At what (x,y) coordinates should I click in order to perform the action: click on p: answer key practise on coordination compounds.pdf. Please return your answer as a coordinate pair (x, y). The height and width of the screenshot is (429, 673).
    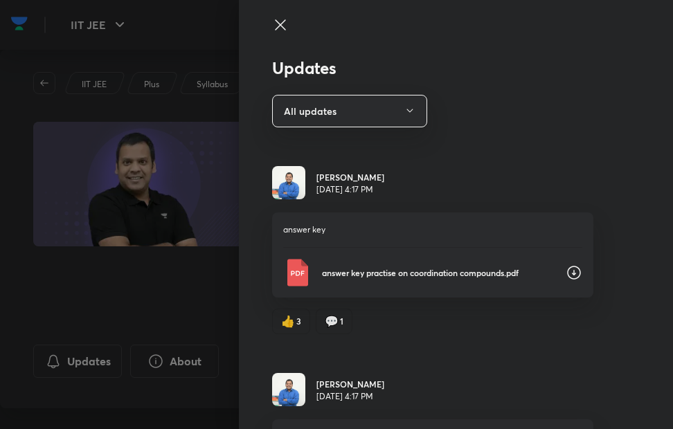
    Looking at the image, I should click on (438, 273).